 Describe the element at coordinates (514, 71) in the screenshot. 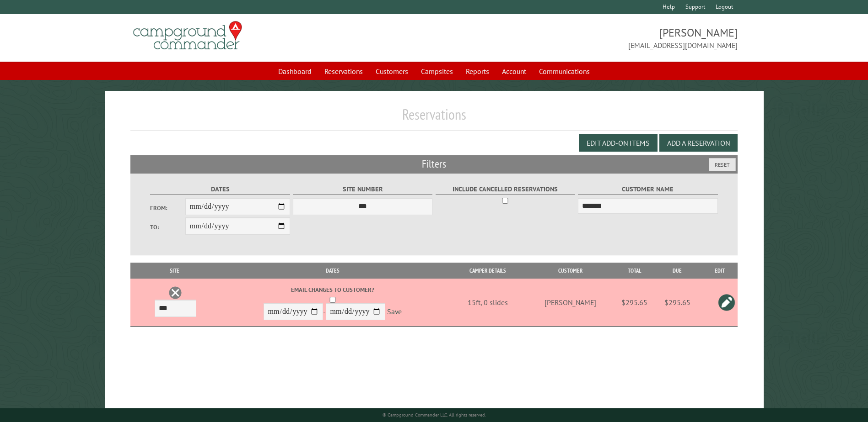

I see `a: Account` at that location.